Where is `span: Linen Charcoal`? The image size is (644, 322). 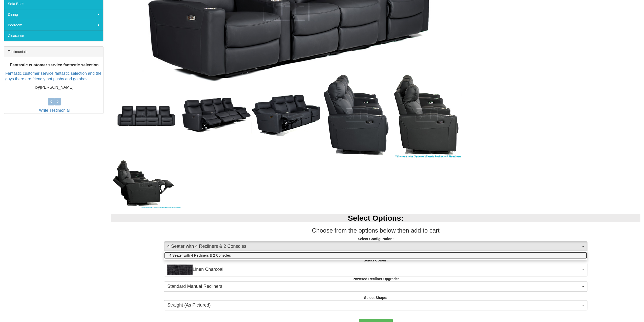
span: Linen Charcoal is located at coordinates (374, 269).